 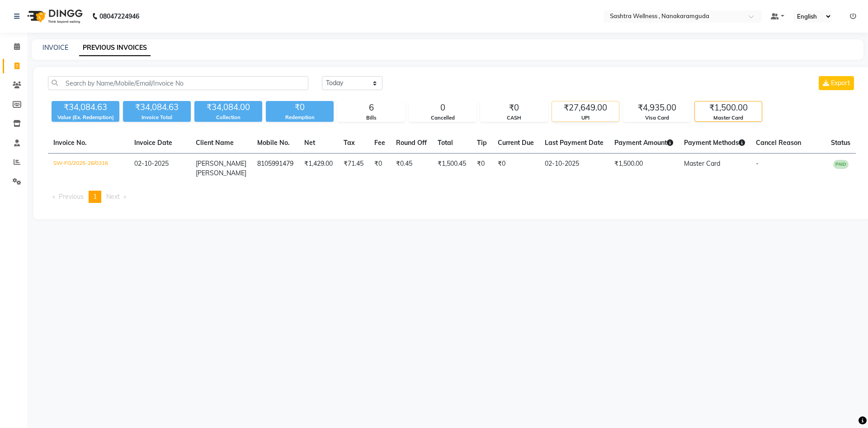 I want to click on span: Client Name, so click(x=215, y=143).